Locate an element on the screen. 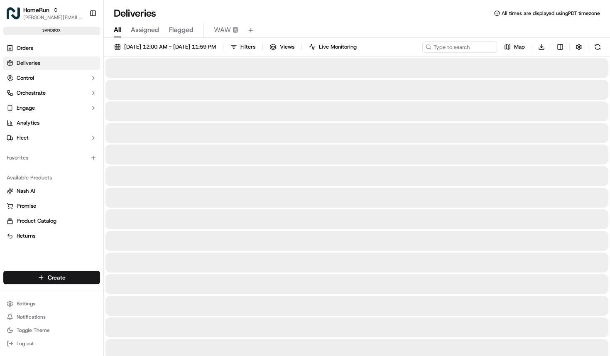 The height and width of the screenshot is (356, 610). span: Filters is located at coordinates (248, 47).